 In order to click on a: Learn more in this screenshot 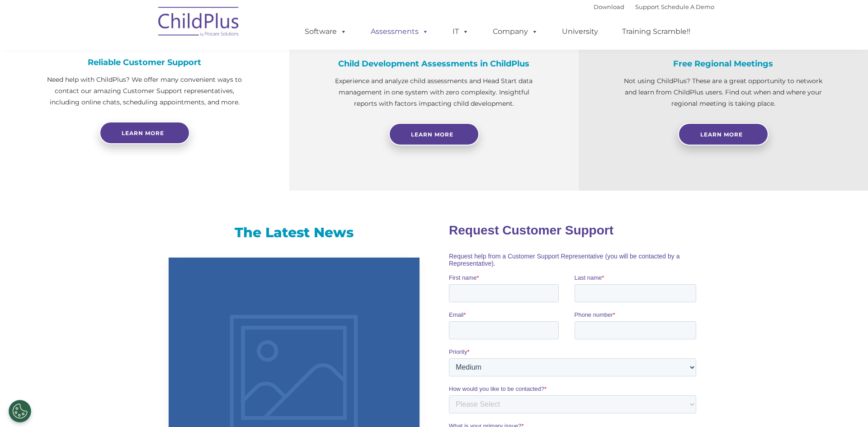, I will do `click(144, 133)`.